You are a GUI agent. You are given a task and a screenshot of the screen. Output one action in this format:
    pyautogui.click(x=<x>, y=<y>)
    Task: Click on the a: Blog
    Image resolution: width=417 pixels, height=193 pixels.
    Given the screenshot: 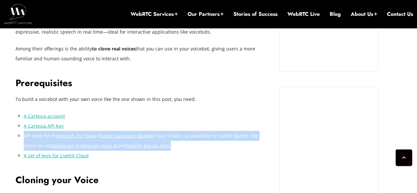 What is the action you would take?
    pyautogui.click(x=335, y=14)
    